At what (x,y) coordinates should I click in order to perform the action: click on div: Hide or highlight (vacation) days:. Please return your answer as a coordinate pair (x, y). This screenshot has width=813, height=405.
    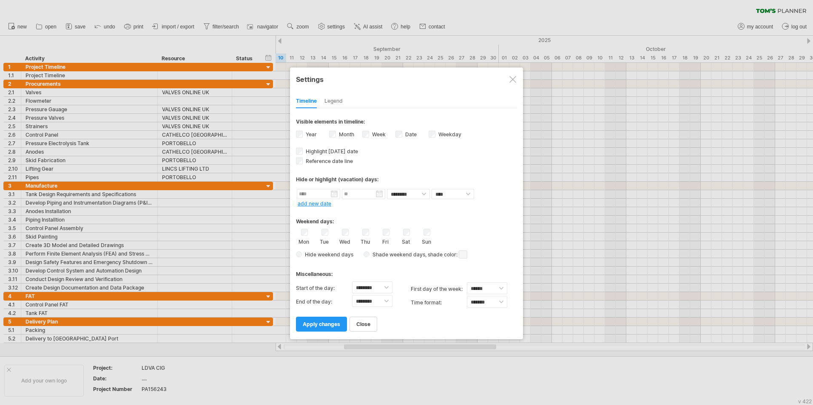
    Looking at the image, I should click on (406, 179).